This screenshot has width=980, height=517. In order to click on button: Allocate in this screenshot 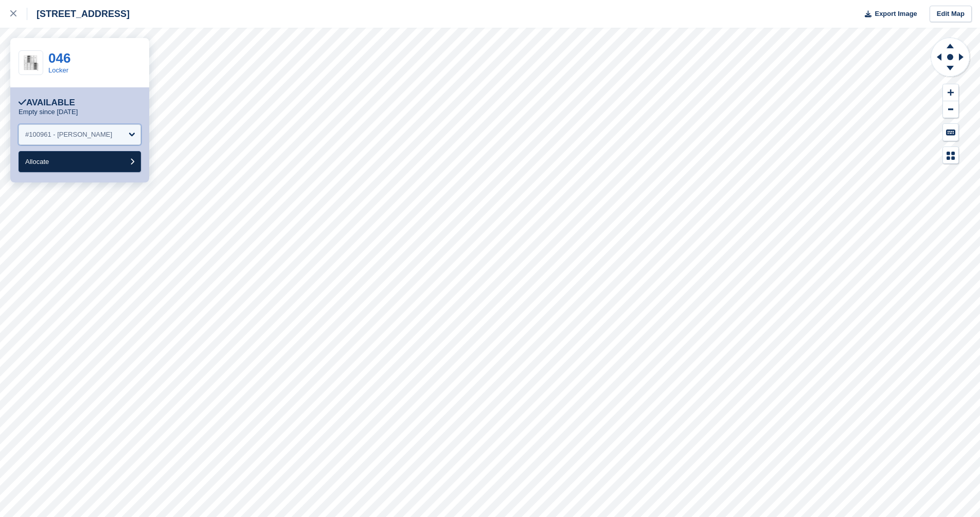, I will do `click(80, 161)`.